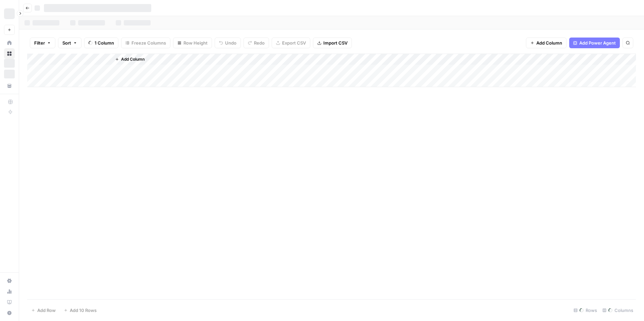 This screenshot has height=321, width=644. Describe the element at coordinates (291, 43) in the screenshot. I see `button: Export CSV` at that location.